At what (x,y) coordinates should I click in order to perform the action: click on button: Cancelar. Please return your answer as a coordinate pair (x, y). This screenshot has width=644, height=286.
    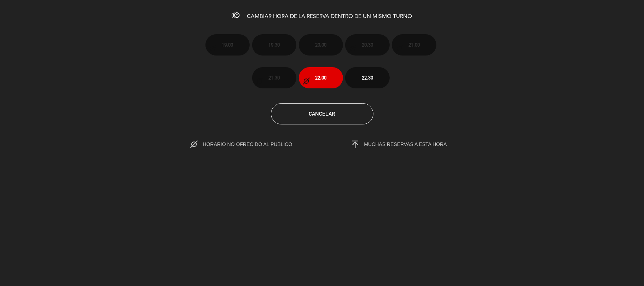
    Looking at the image, I should click on (322, 114).